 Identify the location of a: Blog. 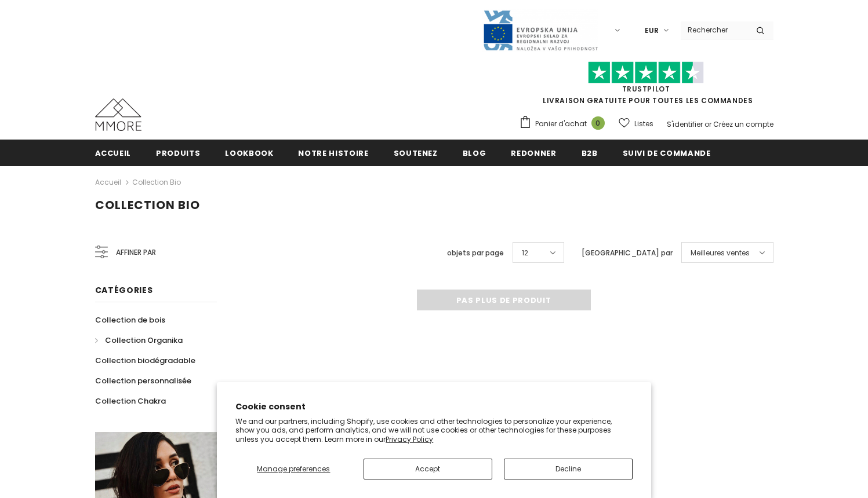
(475, 152).